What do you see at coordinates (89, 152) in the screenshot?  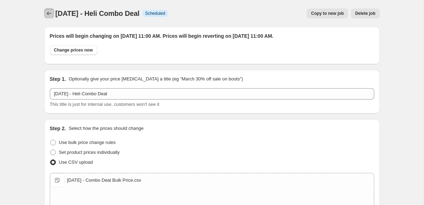 I see `span: Set product prices individually` at bounding box center [89, 152].